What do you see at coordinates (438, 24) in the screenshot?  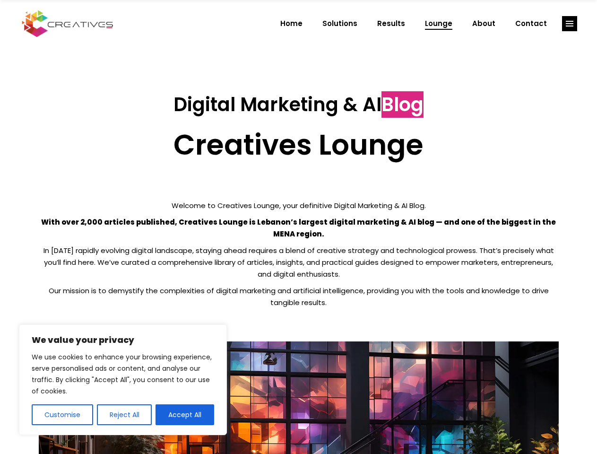 I see `span: Lounge` at bounding box center [438, 24].